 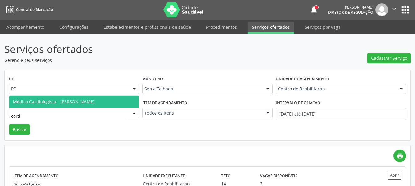 What do you see at coordinates (389, 58) in the screenshot?
I see `button: Cadastrar Serviço` at bounding box center [389, 58].